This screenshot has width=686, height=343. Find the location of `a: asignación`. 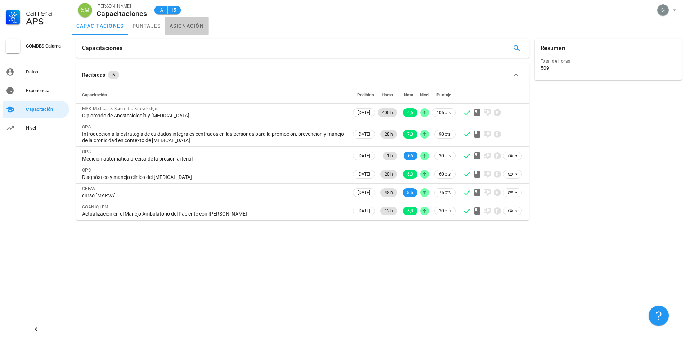

a: asignación is located at coordinates (187, 26).